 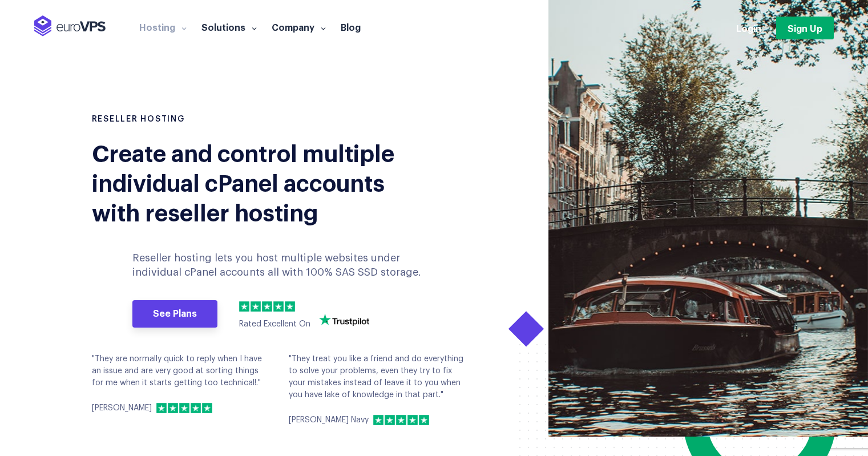 I want to click on a: Sign Up, so click(x=805, y=28).